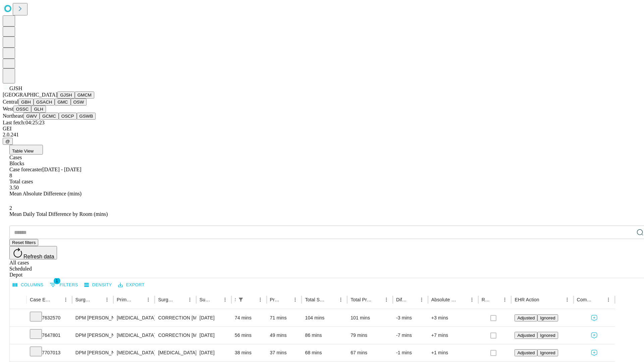  What do you see at coordinates (249, 353) in the screenshot?
I see `div: 38 mins` at bounding box center [249, 353].